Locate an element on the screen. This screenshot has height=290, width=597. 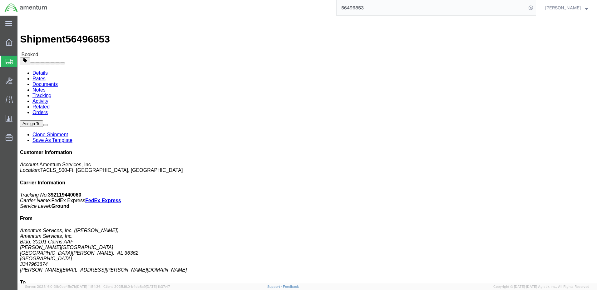
input: Search for shipment number, reference number is located at coordinates (432, 8).